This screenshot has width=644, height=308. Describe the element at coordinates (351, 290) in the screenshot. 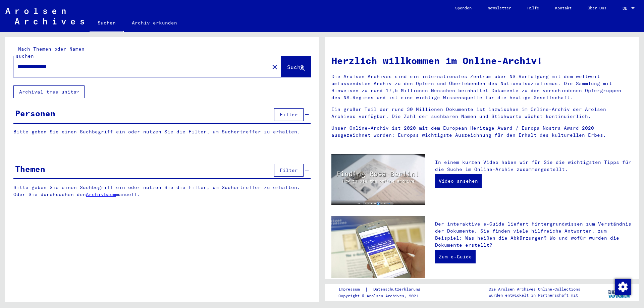

I see `a: Impressum` at that location.